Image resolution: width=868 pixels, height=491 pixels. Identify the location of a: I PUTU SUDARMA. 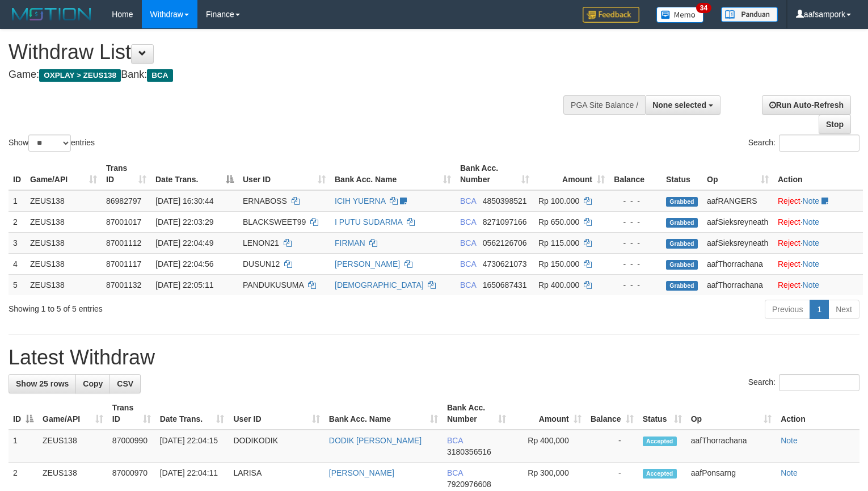
(368, 223).